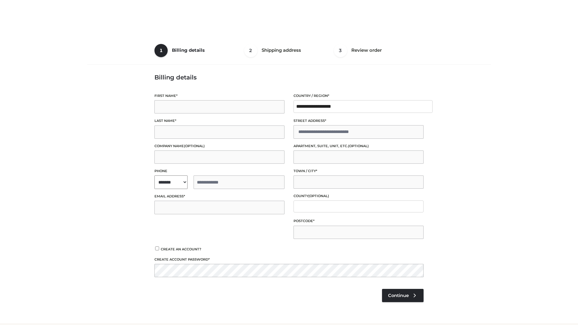  I want to click on span: 3, so click(341, 51).